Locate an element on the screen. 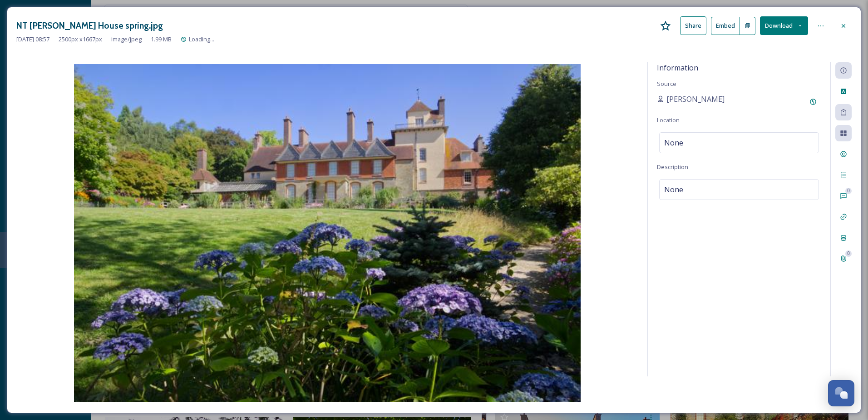 This screenshot has height=420, width=868. span: 1.99 MB is located at coordinates (161, 39).